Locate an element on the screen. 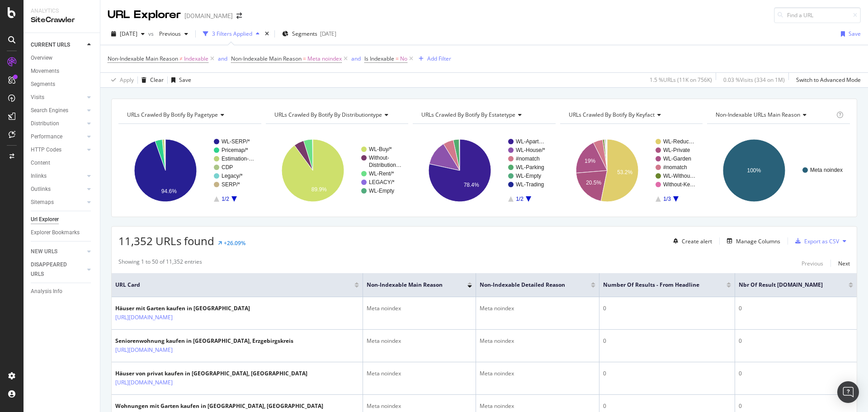 This screenshot has width=868, height=412. div: Explorer Bookmarks is located at coordinates (55, 232).